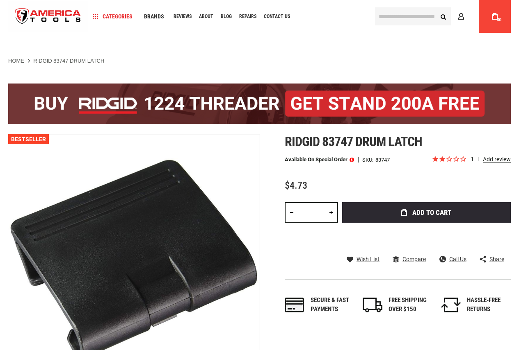 The image size is (519, 350). I want to click on span: 30, so click(498, 20).